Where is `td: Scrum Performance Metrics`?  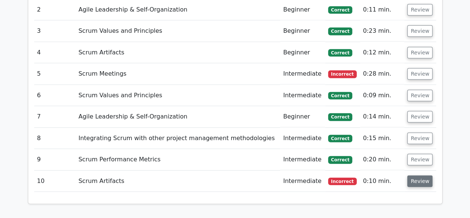 td: Scrum Performance Metrics is located at coordinates (178, 159).